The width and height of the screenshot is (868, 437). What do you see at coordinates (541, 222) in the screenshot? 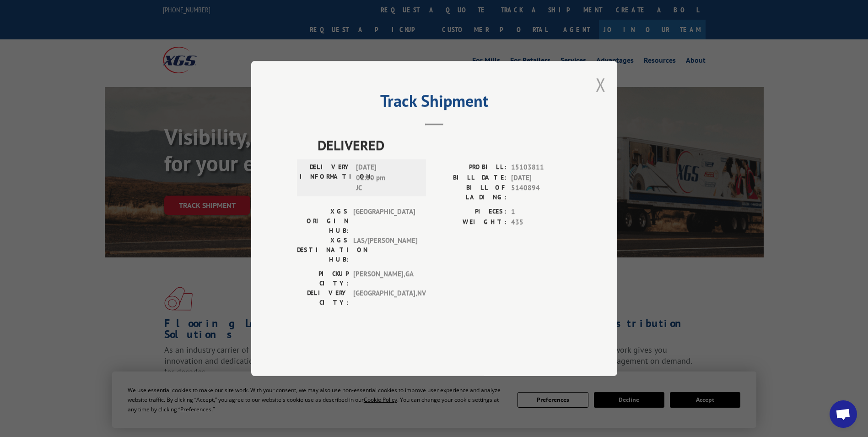
I see `span: 435` at bounding box center [541, 222].